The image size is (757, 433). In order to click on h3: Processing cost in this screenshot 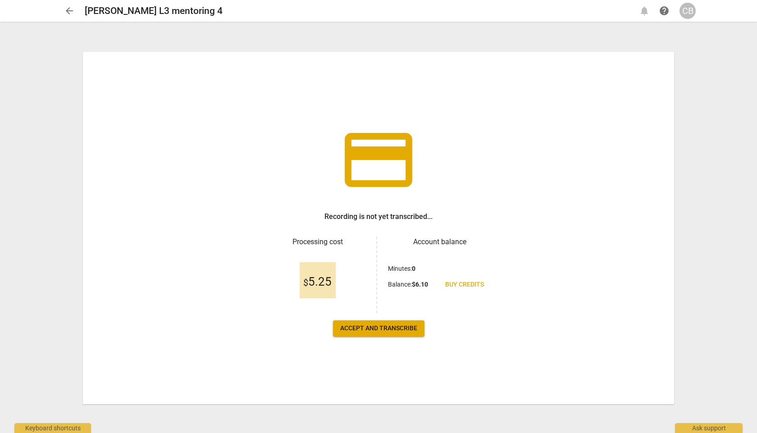, I will do `click(317, 242)`.